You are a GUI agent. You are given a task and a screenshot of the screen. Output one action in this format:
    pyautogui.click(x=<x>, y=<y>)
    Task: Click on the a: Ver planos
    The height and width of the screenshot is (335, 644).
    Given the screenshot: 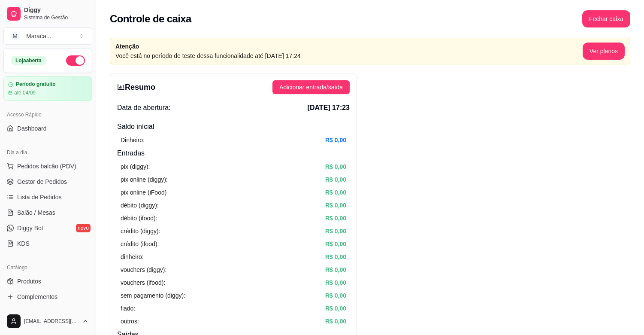 What is the action you would take?
    pyautogui.click(x=604, y=51)
    